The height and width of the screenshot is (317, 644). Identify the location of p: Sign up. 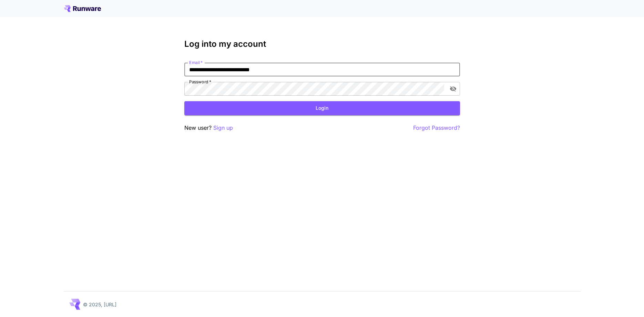
(223, 128).